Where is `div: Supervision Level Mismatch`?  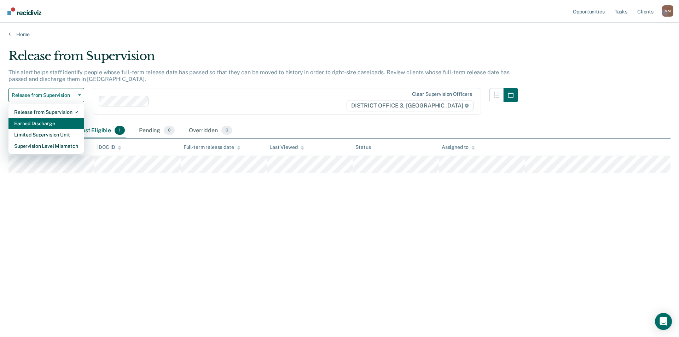 div: Supervision Level Mismatch is located at coordinates (46, 146).